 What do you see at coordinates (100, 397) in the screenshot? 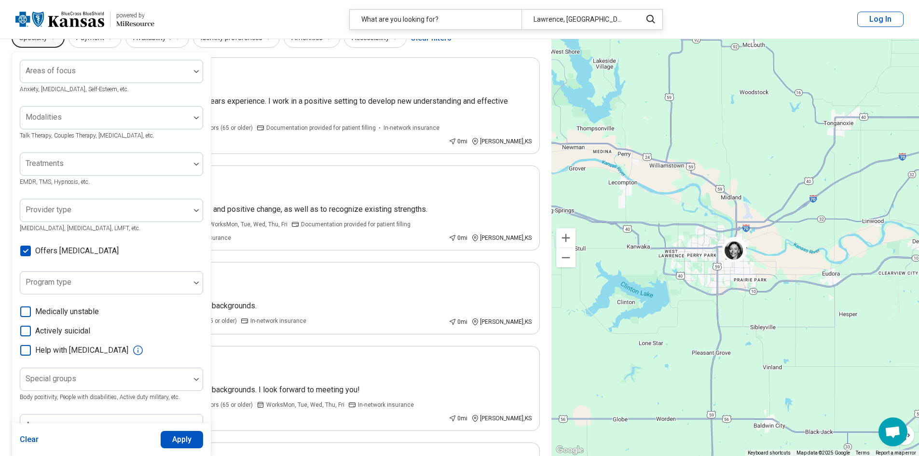
I see `span: Body positivity, People with disabilities, Active duty military, etc.` at bounding box center [100, 397].